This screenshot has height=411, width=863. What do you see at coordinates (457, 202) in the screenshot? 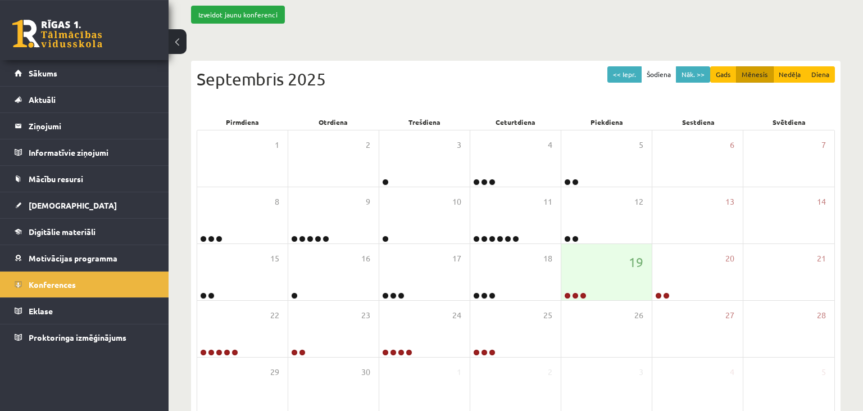
I see `span: 10` at bounding box center [457, 202].